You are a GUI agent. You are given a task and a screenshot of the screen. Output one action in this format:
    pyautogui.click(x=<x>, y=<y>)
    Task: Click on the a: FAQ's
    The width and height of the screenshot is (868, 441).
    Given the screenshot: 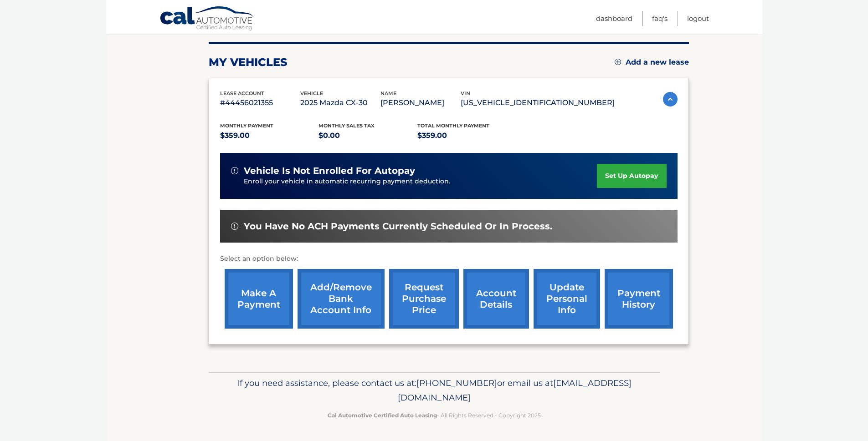 What is the action you would take?
    pyautogui.click(x=660, y=18)
    